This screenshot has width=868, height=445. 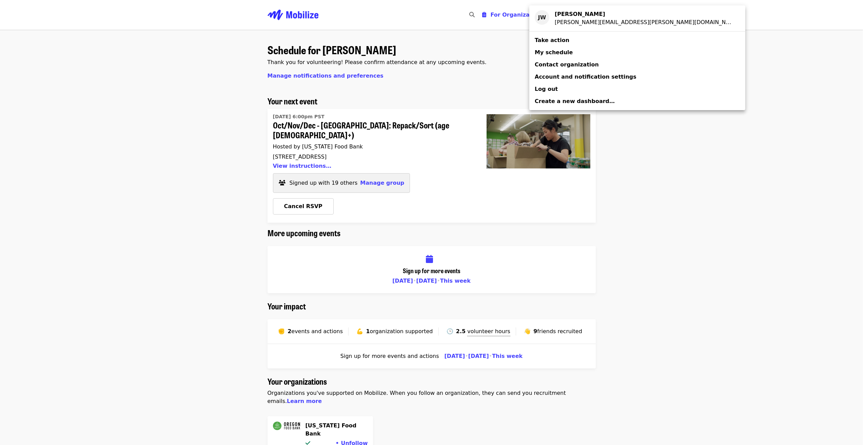 I want to click on div: jason.walchli@gmail.com, so click(x=645, y=22).